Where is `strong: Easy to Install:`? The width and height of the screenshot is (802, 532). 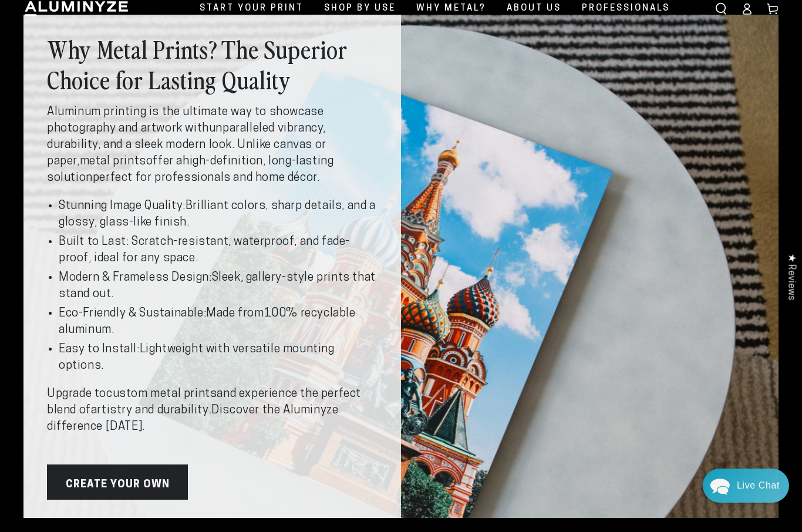 strong: Easy to Install: is located at coordinates (99, 349).